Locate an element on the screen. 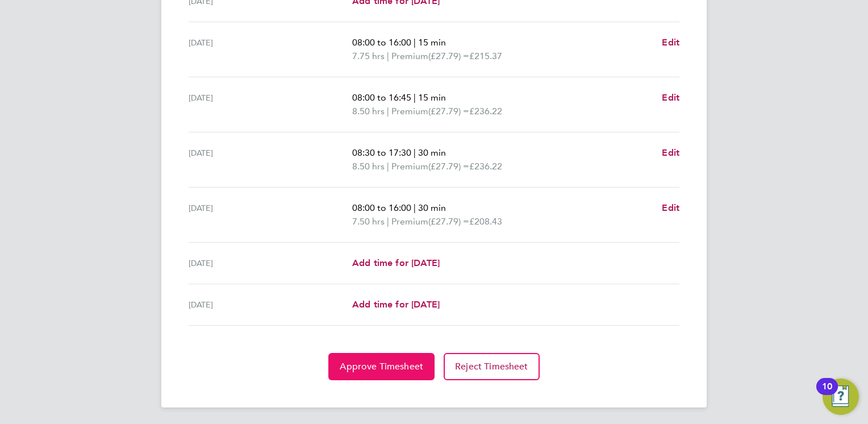 The image size is (868, 424). span: £215.37 is located at coordinates (486, 55).